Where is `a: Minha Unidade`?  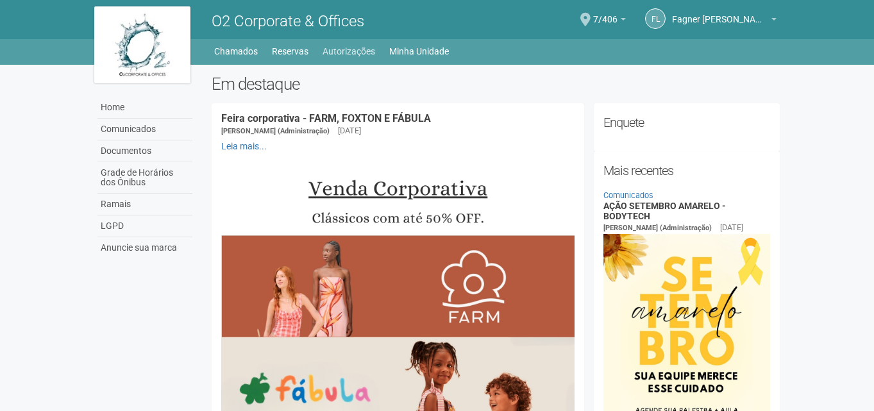 a: Minha Unidade is located at coordinates (419, 51).